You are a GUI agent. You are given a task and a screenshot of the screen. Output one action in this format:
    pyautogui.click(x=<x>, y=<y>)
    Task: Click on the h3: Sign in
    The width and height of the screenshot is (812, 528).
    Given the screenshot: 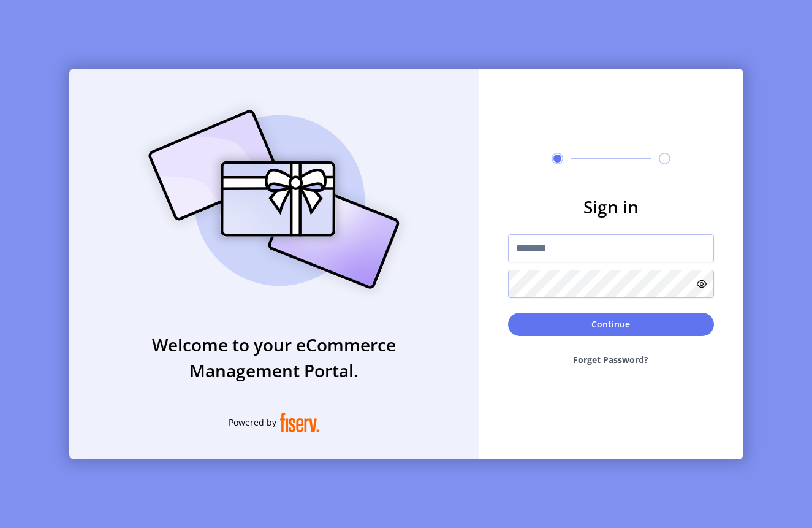 What is the action you would take?
    pyautogui.click(x=611, y=206)
    